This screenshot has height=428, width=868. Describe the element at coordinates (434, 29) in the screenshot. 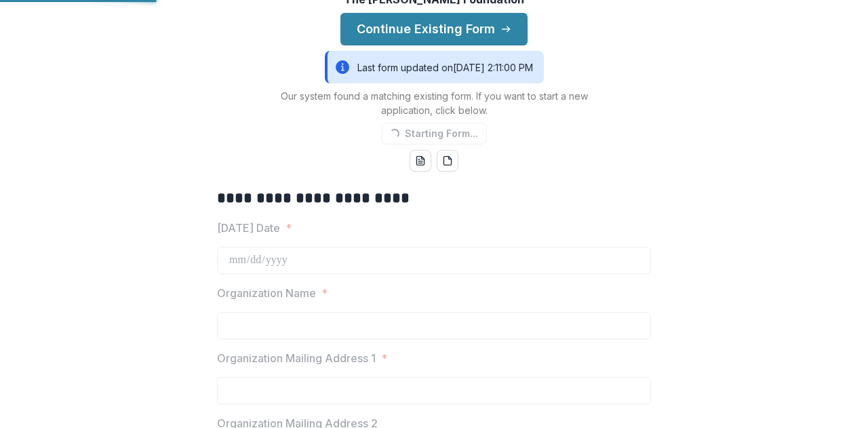

I see `button: Continue Existing Form` at that location.